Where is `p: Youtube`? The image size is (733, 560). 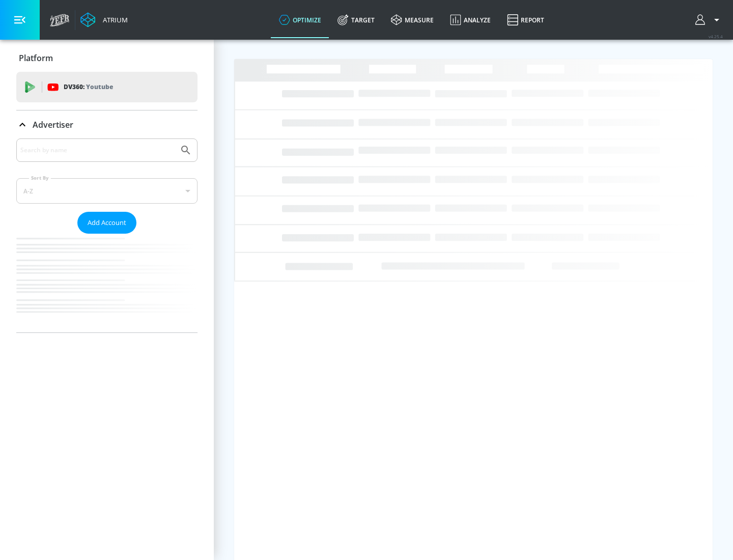 p: Youtube is located at coordinates (100, 87).